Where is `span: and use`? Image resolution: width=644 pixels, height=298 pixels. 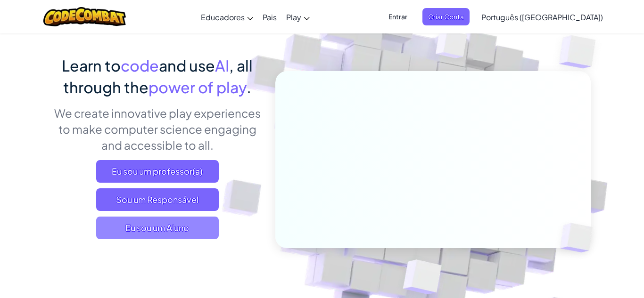
span: and use is located at coordinates (186, 66).